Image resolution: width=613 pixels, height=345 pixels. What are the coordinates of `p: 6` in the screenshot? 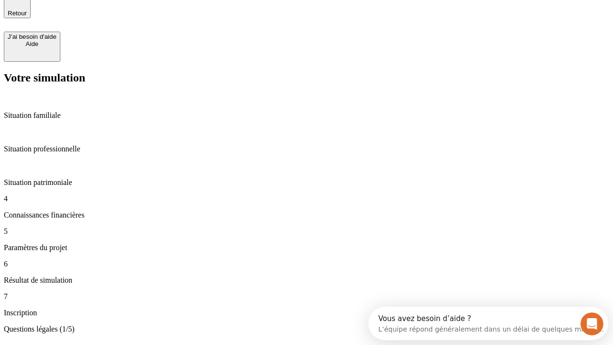 It's located at (307, 264).